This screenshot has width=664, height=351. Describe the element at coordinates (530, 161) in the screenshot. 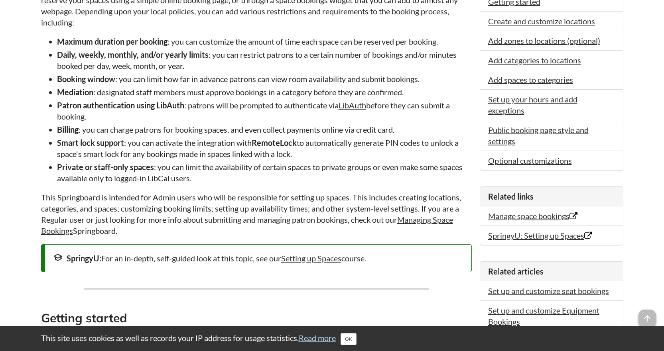

I see `a: Optional customizations` at that location.